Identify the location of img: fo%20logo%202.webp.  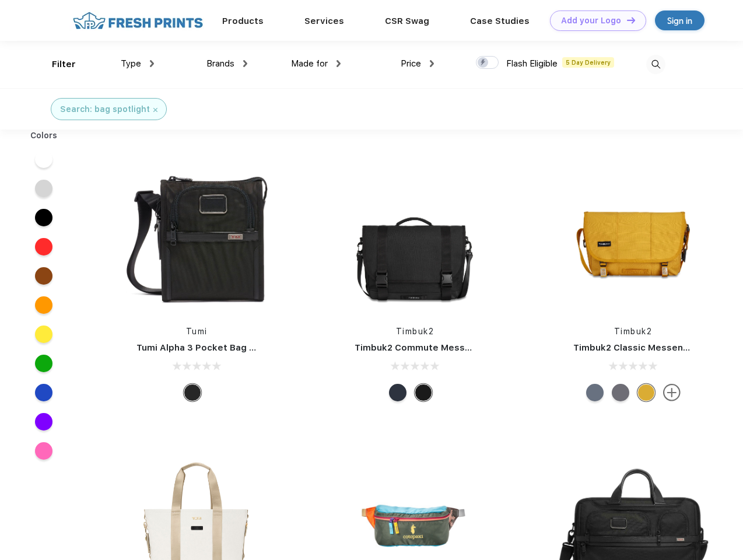
(138, 20).